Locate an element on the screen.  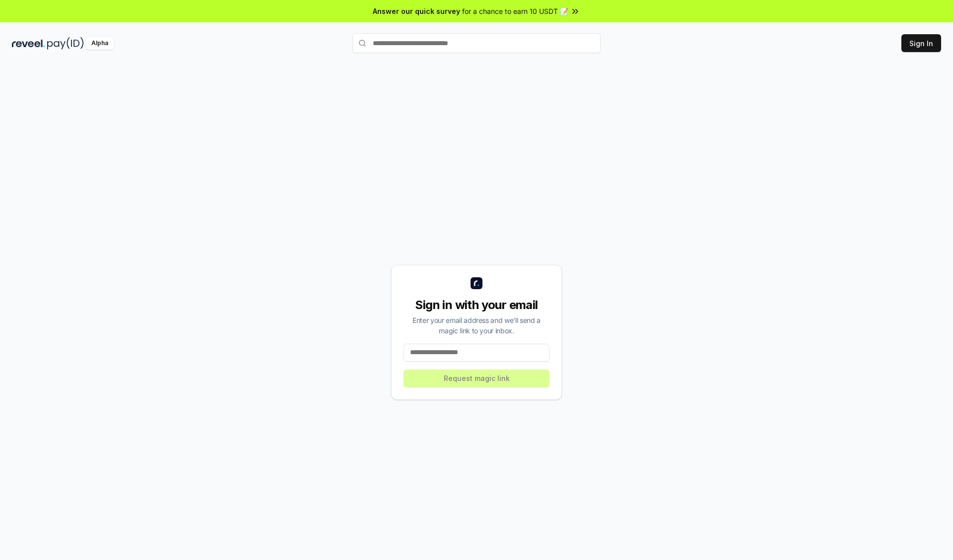
button: Sign In is located at coordinates (921, 43).